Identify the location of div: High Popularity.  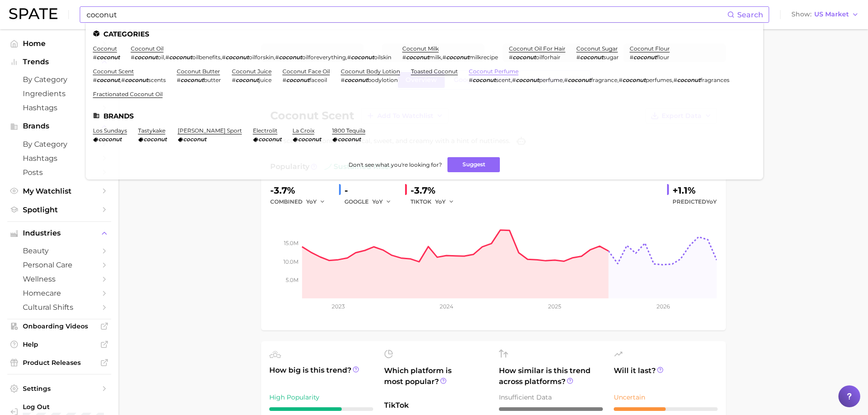
(322, 397).